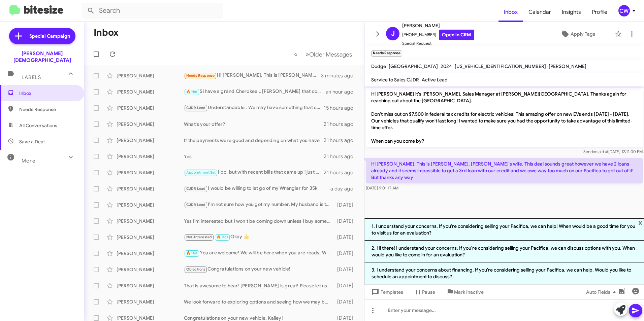  I want to click on button: CW, so click(624, 11).